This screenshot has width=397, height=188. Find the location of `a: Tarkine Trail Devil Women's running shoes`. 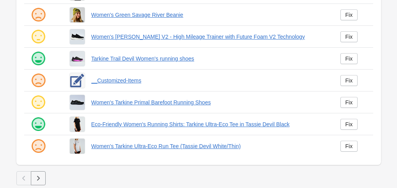

a: Tarkine Trail Devil Women's running shoes is located at coordinates (210, 59).